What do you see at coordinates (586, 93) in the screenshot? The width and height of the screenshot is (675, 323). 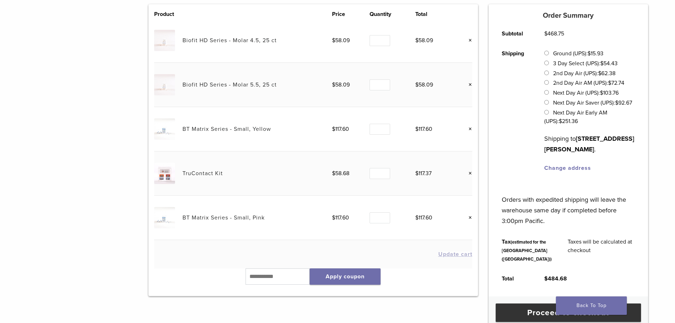 I see `label: Next Day Air (UPS):` at bounding box center [586, 93].